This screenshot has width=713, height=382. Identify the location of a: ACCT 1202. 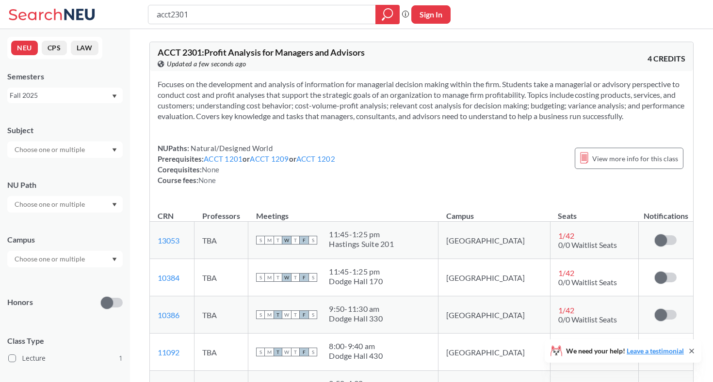
(316, 159).